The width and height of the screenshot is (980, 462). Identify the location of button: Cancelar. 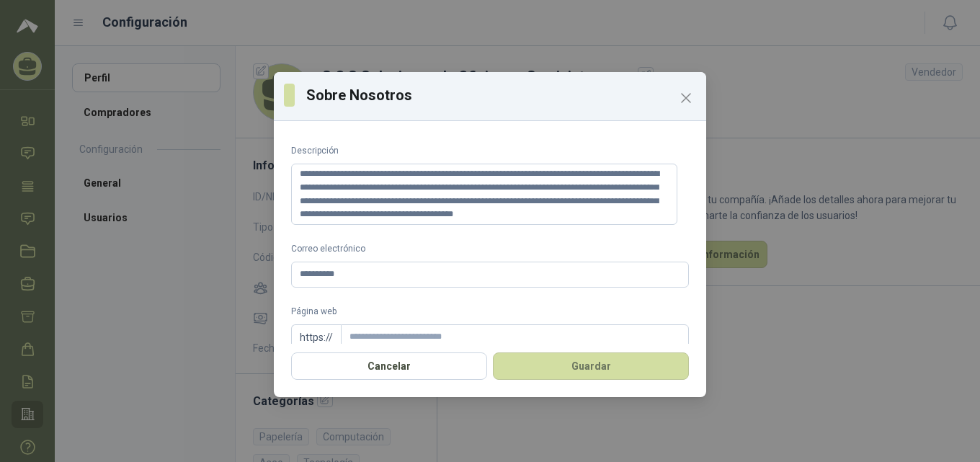
(389, 366).